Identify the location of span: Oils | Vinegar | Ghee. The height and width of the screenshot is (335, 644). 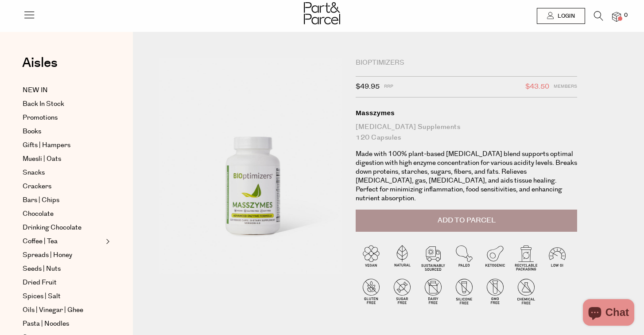
(53, 310).